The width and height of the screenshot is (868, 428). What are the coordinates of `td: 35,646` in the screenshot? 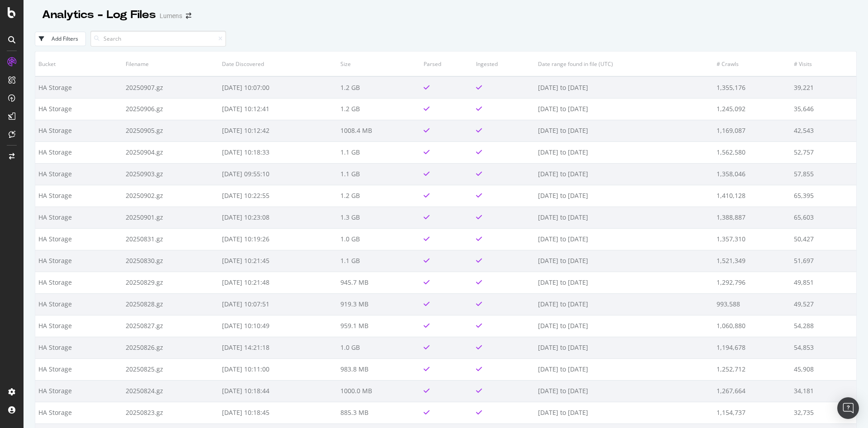 It's located at (823, 109).